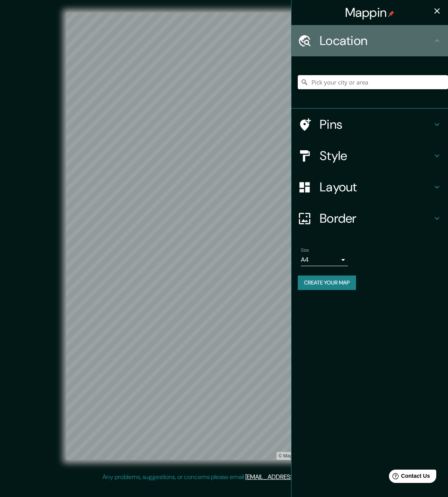  I want to click on canvas: Map, so click(224, 236).